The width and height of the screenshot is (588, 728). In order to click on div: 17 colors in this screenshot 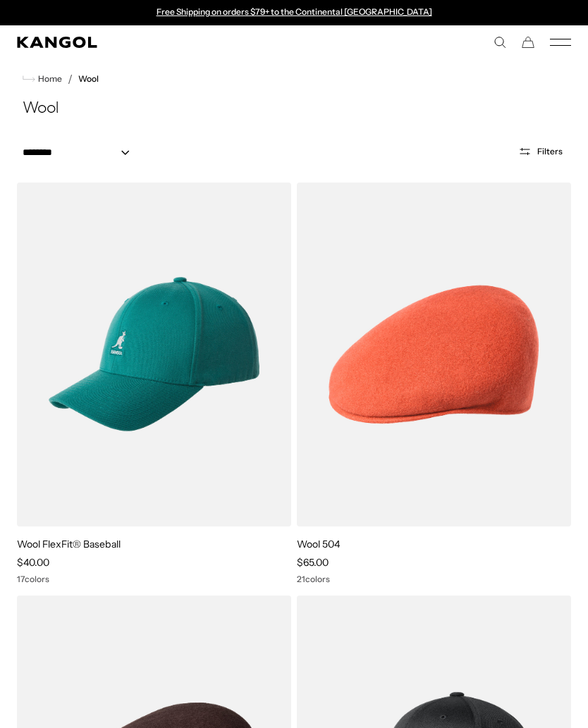, I will do `click(153, 580)`.